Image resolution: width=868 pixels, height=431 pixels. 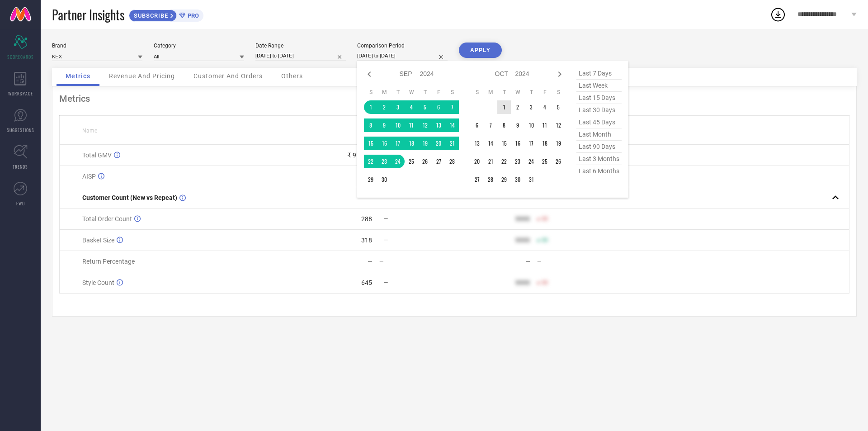 I want to click on span: WORKSPACE, so click(x=20, y=93).